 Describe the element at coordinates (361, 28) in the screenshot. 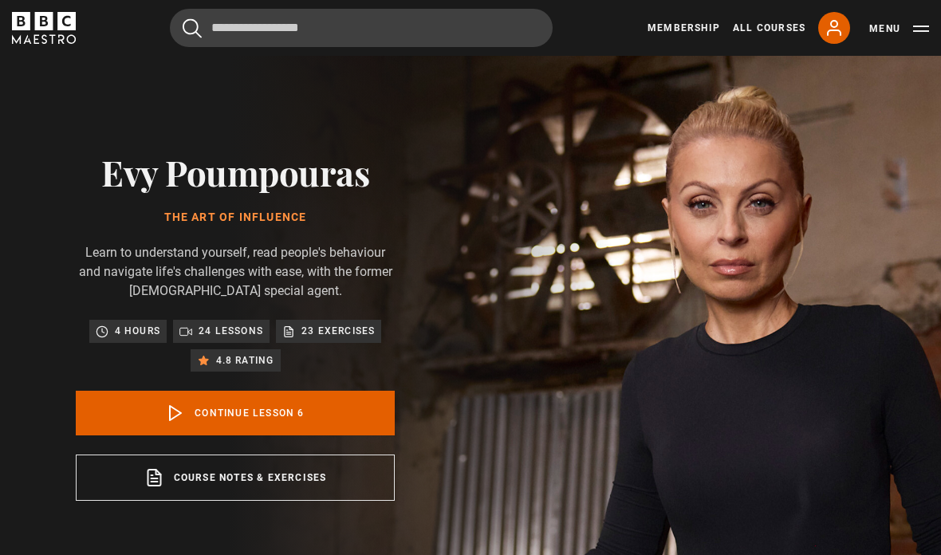

I see `input: Search` at that location.